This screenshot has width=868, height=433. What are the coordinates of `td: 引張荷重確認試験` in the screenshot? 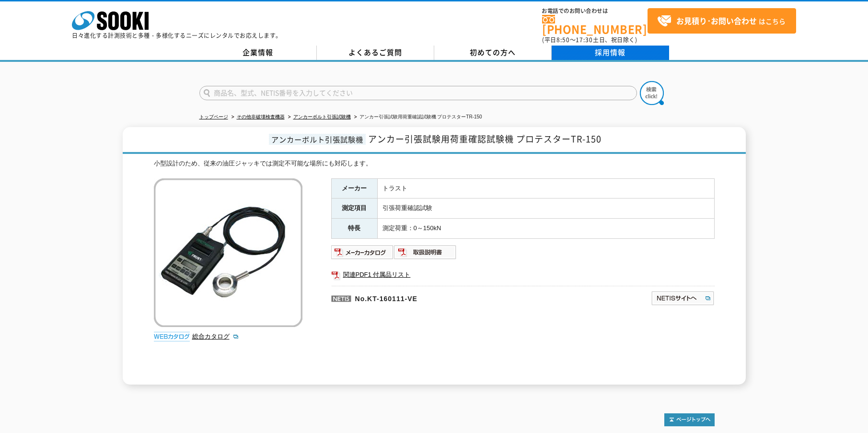 It's located at (545, 208).